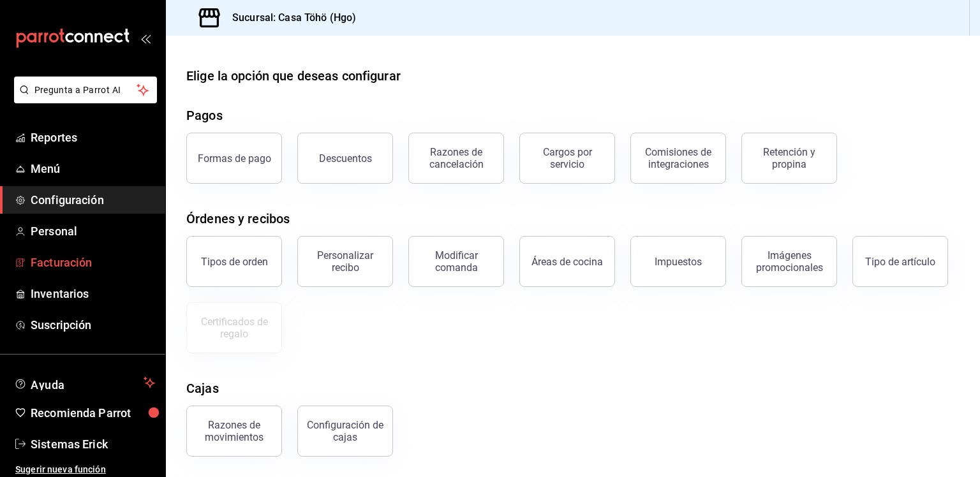  What do you see at coordinates (678, 262) in the screenshot?
I see `button: Impuestos` at bounding box center [678, 262].